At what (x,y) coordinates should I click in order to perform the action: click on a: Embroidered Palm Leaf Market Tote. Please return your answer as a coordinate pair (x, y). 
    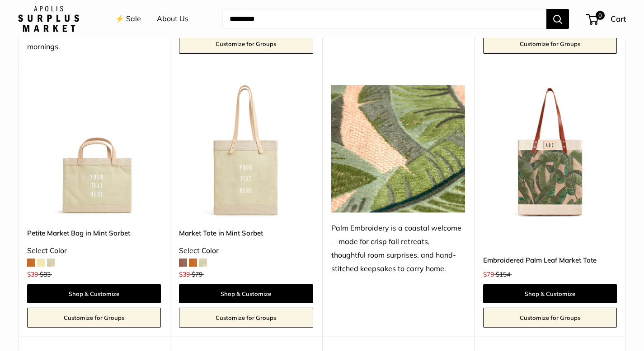
    Looking at the image, I should click on (550, 260).